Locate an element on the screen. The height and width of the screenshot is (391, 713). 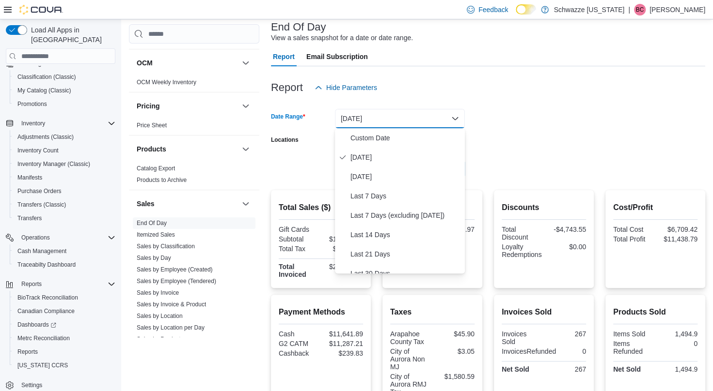
span: Sales by Day is located at coordinates (154, 258).